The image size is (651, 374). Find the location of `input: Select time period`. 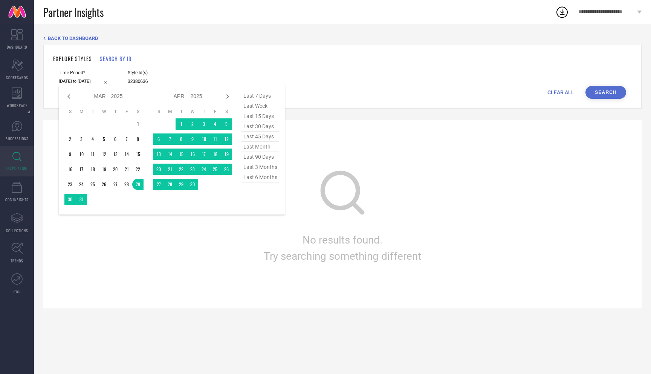

input: Select time period is located at coordinates (85, 81).